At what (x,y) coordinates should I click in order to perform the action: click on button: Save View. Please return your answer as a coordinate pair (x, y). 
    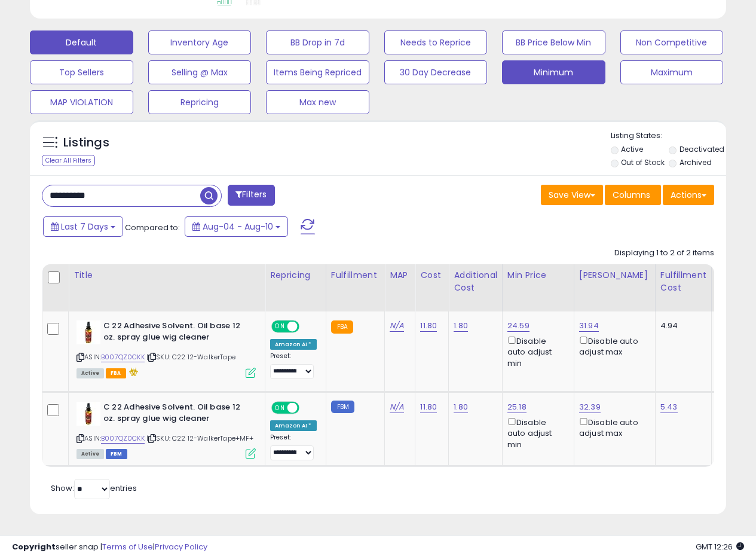
    Looking at the image, I should click on (572, 195).